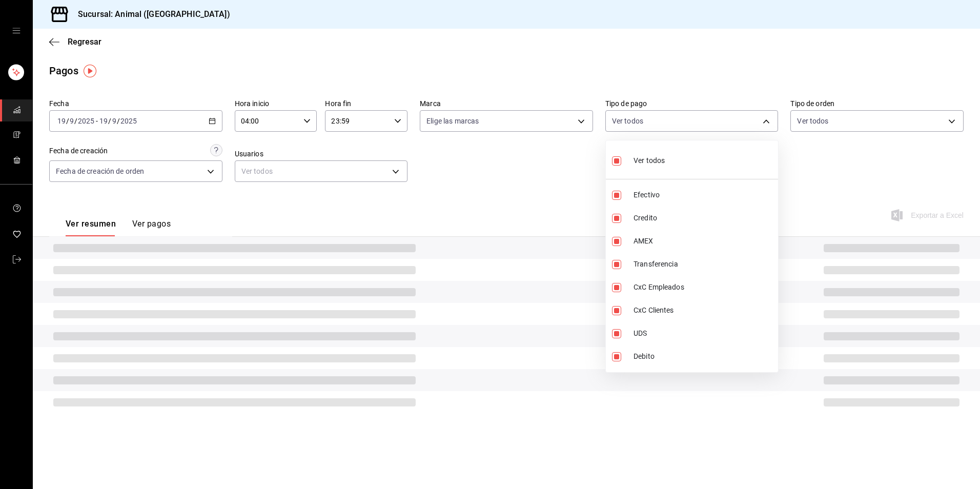  What do you see at coordinates (89, 70) in the screenshot?
I see `img: Tooltip marker` at bounding box center [89, 70].